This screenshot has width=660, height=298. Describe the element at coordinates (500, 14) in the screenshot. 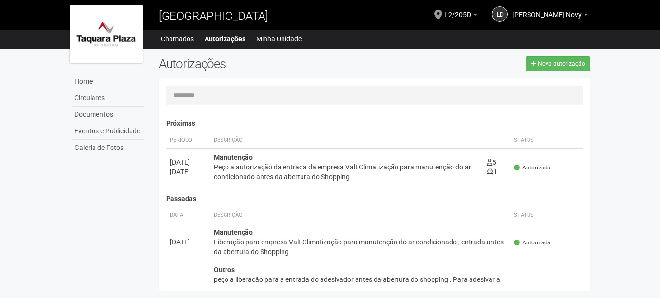

I see `a: Ld` at that location.